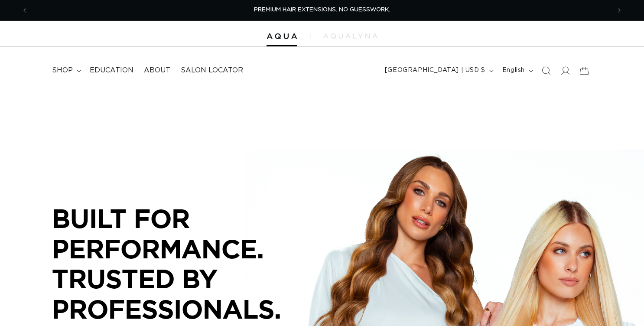 This screenshot has width=644, height=326. What do you see at coordinates (25, 11) in the screenshot?
I see `button: Previous announcement` at bounding box center [25, 11].